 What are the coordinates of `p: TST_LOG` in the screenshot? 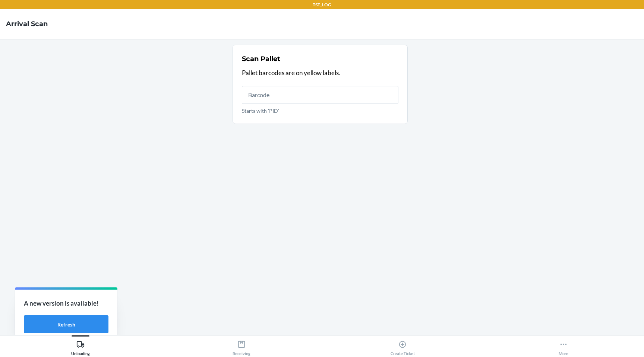 It's located at (322, 5).